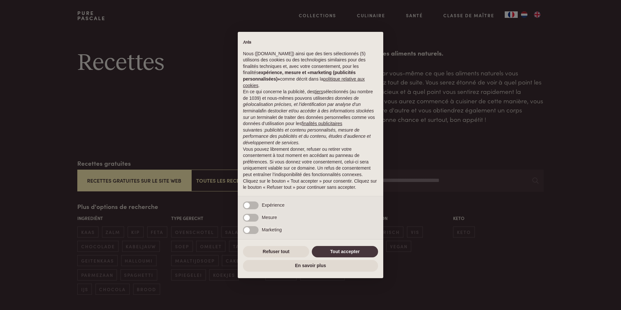 The height and width of the screenshot is (310, 621). I want to click on span: Marketing, so click(271, 229).